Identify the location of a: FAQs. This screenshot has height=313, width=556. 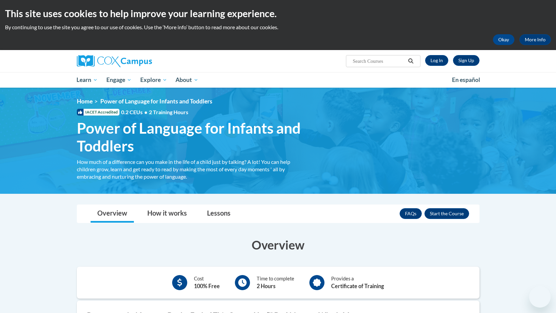
(411, 213).